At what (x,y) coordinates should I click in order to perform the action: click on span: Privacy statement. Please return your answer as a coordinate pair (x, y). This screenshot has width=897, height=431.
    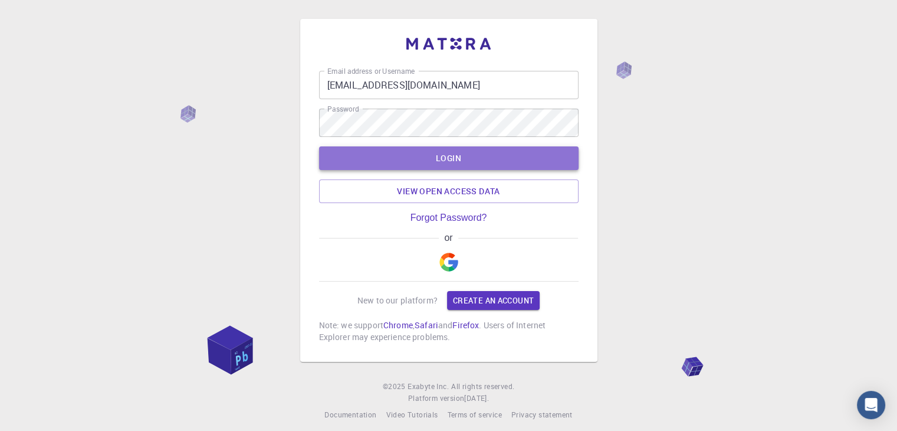
    Looking at the image, I should click on (542, 414).